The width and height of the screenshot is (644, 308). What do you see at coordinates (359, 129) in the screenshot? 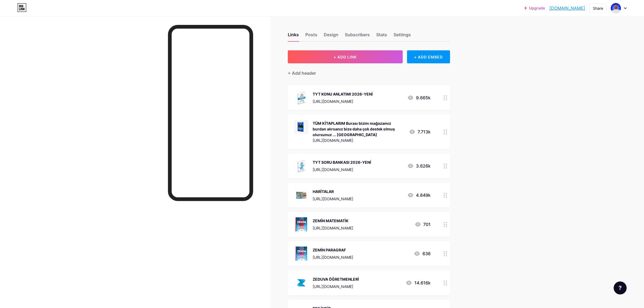
I see `div: TÜM KİTAPLARIM Burası bizim mağazamız burdan alırsanız bize daha çok destek olmuş olursunuz ... [...` at bounding box center [359, 129].